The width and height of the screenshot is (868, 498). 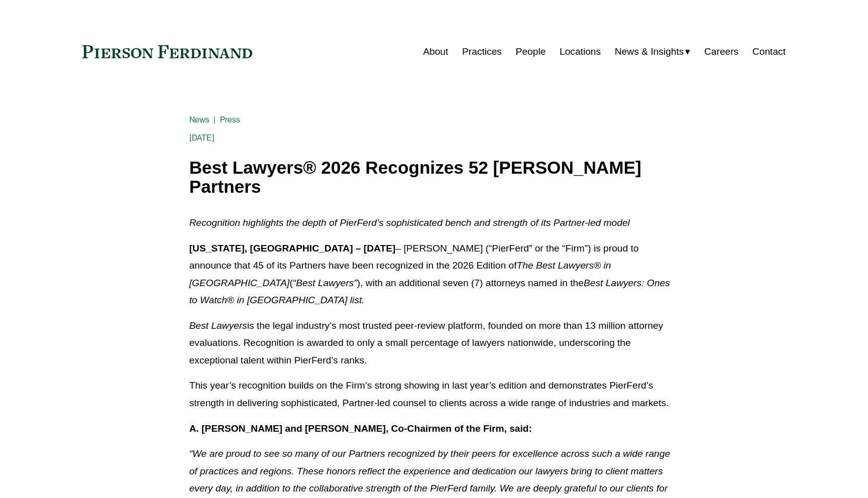 What do you see at coordinates (230, 119) in the screenshot?
I see `a: Press` at bounding box center [230, 119].